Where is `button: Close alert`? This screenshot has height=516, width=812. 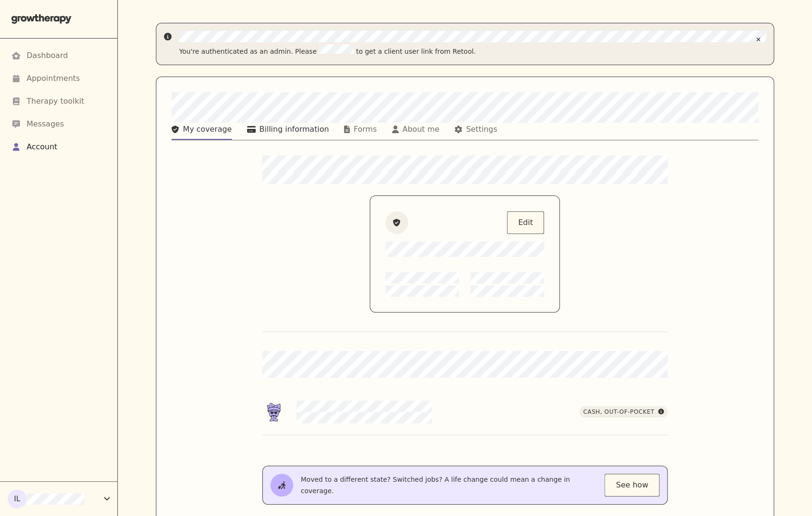 button: Close alert is located at coordinates (759, 39).